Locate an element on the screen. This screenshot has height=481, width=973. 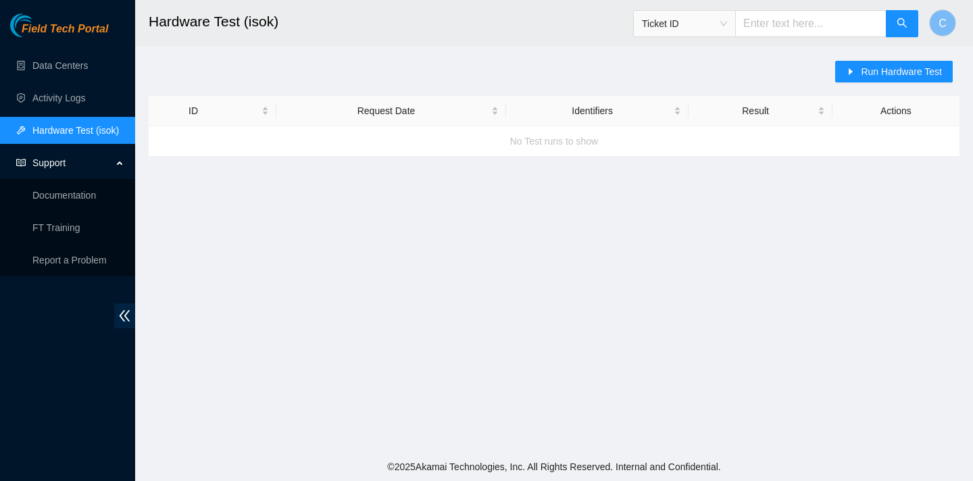
button: C is located at coordinates (942, 23).